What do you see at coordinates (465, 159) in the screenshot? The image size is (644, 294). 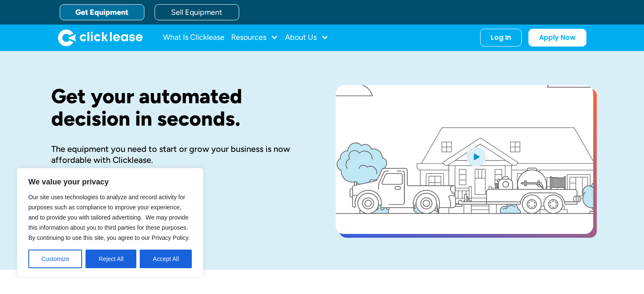 I see `a: open lightbox` at bounding box center [465, 159].